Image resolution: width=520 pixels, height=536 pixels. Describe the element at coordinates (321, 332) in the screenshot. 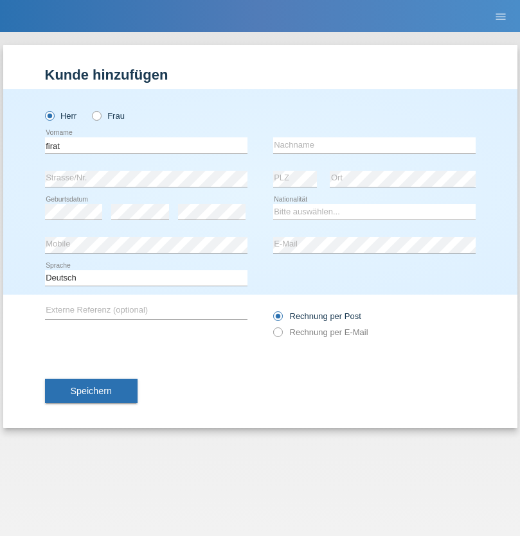

I see `label: Rechnung per E-Mail` at that location.